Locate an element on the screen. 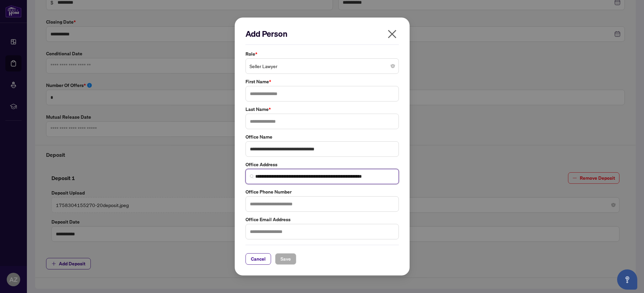 The image size is (644, 293). button: Cancel is located at coordinates (258, 258).